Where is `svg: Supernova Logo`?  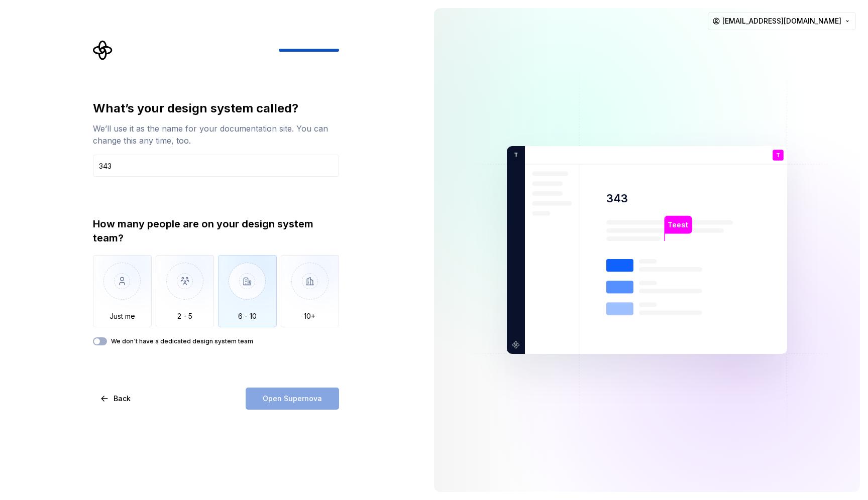 svg: Supernova Logo is located at coordinates (103, 50).